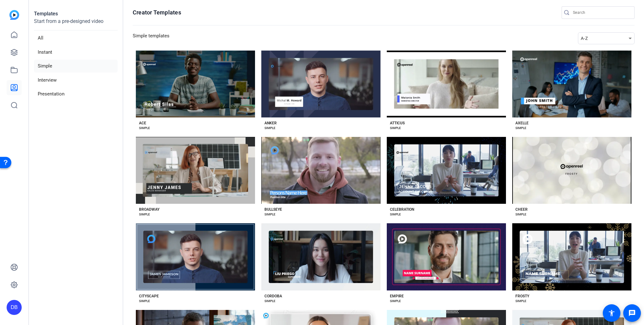  Describe the element at coordinates (397, 123) in the screenshot. I see `div: ATTICUS` at that location.